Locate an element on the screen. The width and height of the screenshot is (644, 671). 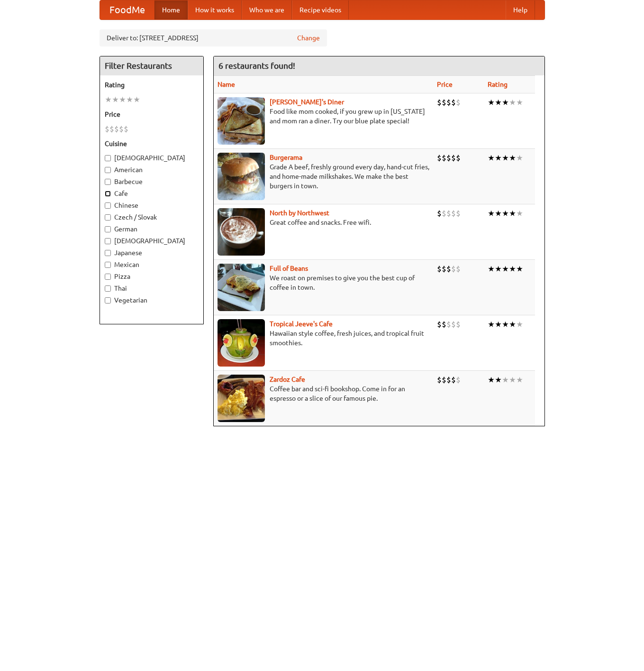
a: Zardoz Cafe is located at coordinates (287, 379).